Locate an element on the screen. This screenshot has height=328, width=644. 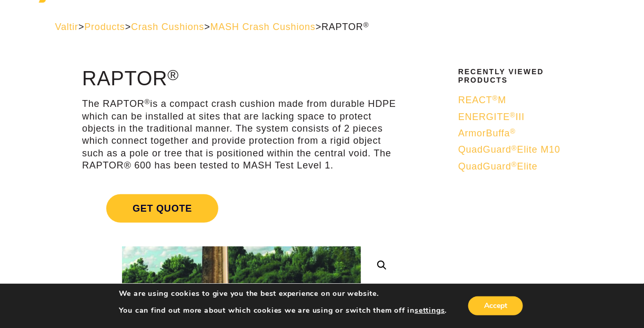
span: ArmorBuffa is located at coordinates (487, 133).